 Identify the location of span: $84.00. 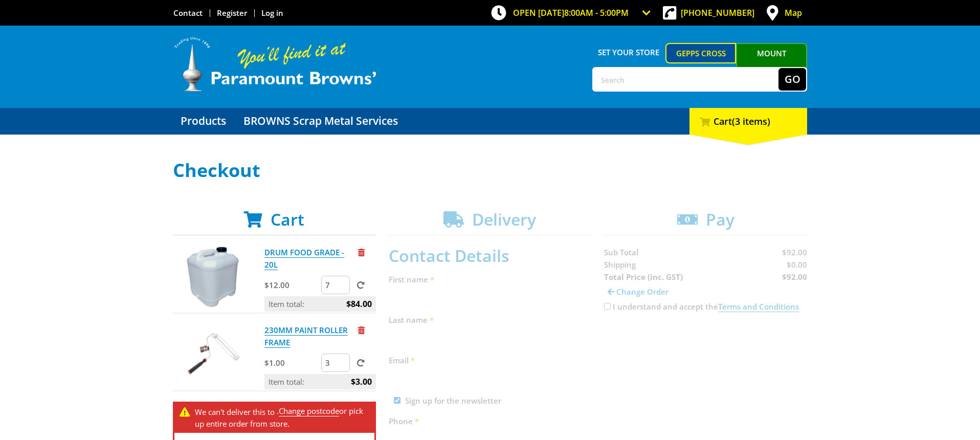
(359, 304).